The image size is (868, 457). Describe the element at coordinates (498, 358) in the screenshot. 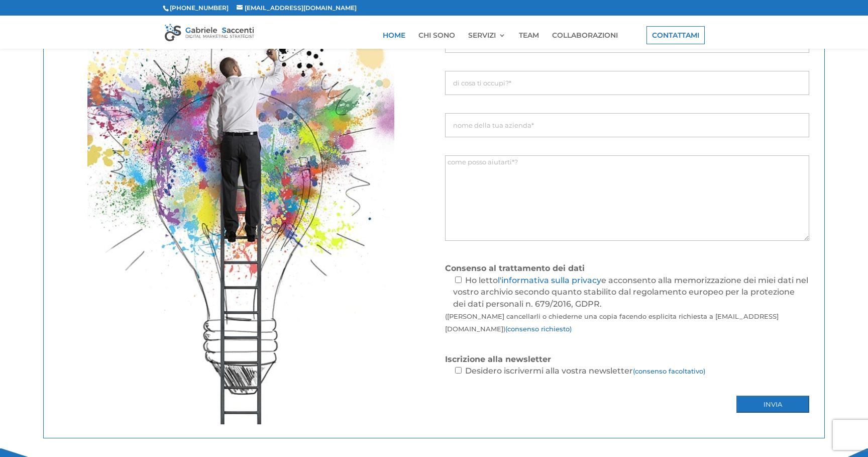

I see `strong: Iscrizione alla newsletter` at that location.